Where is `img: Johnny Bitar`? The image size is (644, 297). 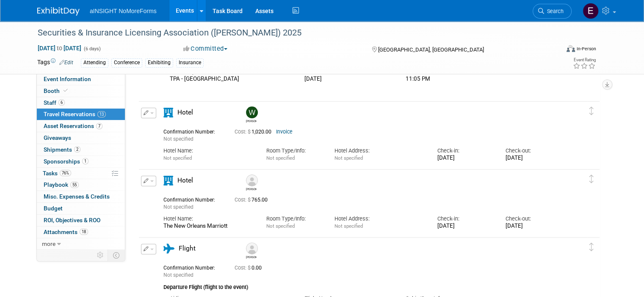 img: Johnny Bitar is located at coordinates (252, 249).